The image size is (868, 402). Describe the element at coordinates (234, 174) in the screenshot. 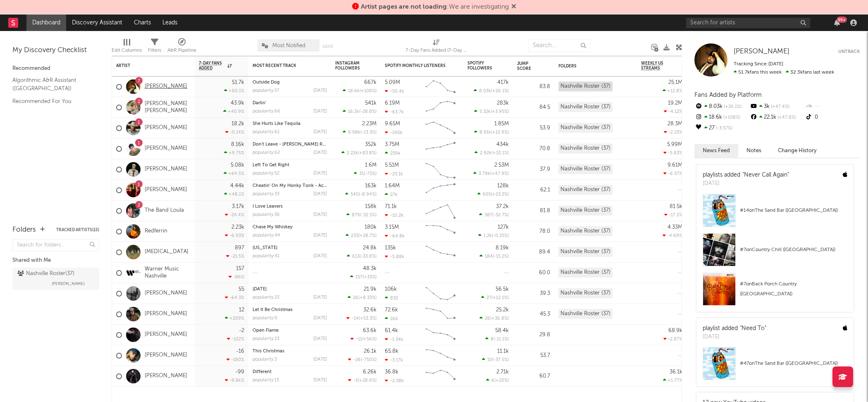

I see `div: +64.5 %` at that location.